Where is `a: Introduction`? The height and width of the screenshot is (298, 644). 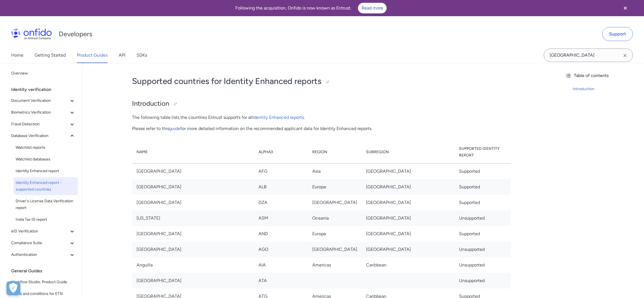
a: Introduction is located at coordinates (606, 89).